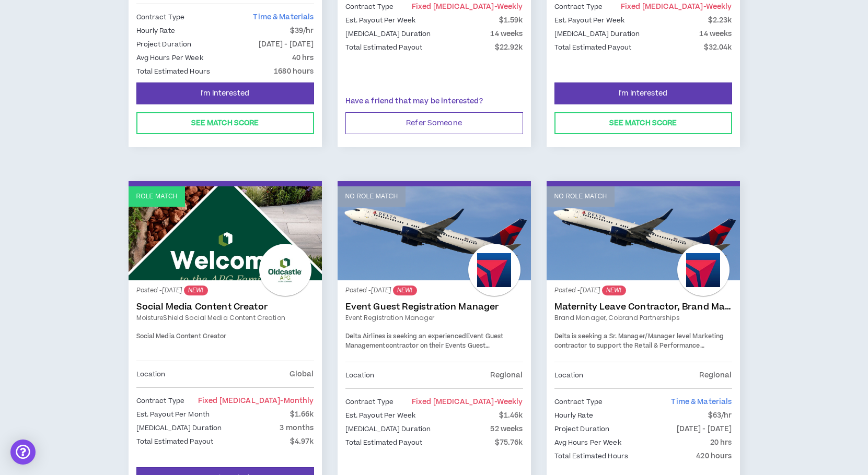 The image size is (868, 475). Describe the element at coordinates (302, 415) in the screenshot. I see `p: $1.66k` at that location.